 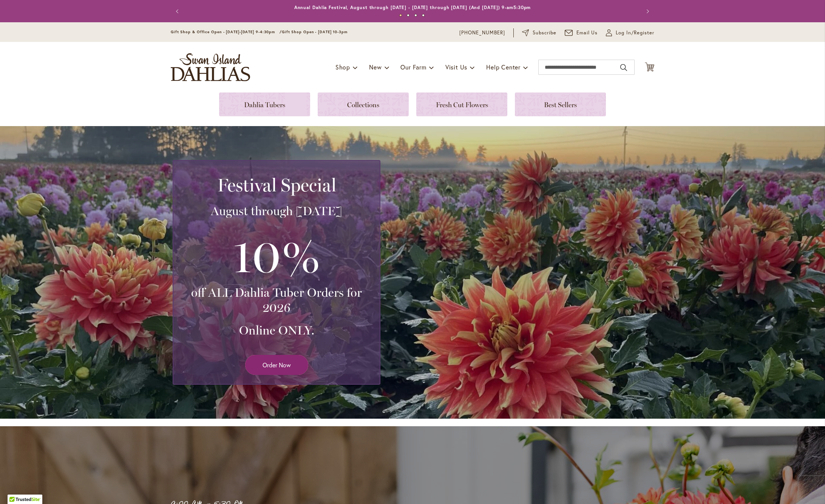 What do you see at coordinates (343, 66) in the screenshot?
I see `span: Shop` at bounding box center [343, 66].